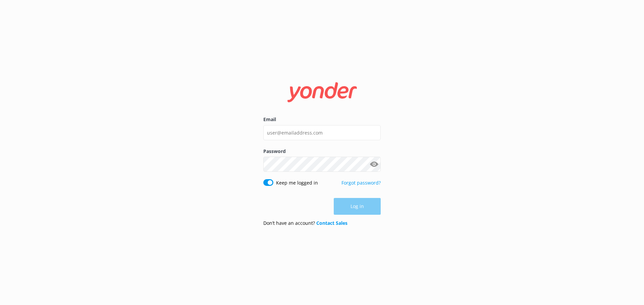  I want to click on label: Password, so click(322, 151).